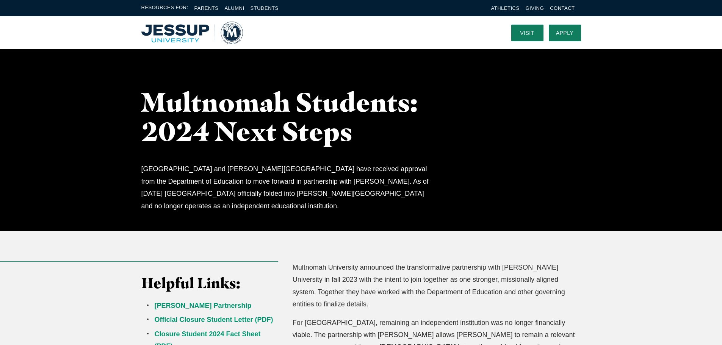 The image size is (722, 345). I want to click on span: Resources For:, so click(165, 8).